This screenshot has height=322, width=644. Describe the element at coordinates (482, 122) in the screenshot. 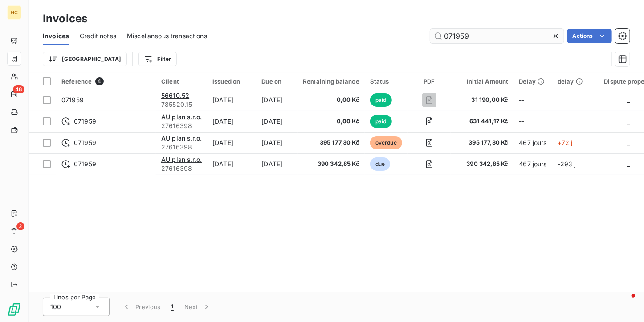

I see `span: 631 441,17 Kč` at that location.